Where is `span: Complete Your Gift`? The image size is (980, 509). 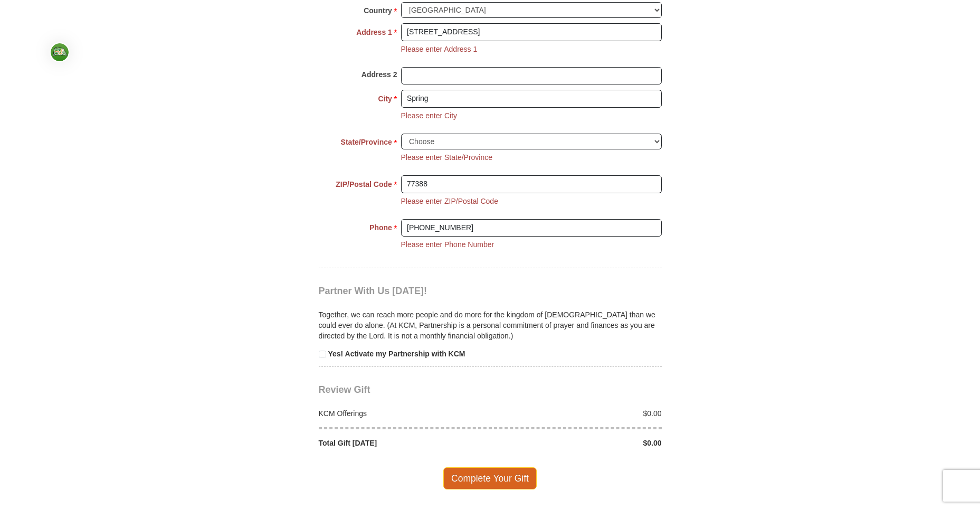
span: Complete Your Gift is located at coordinates (490, 478).